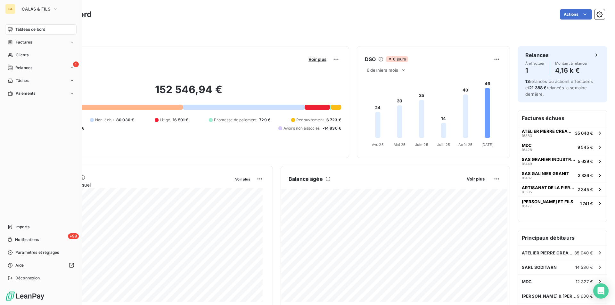  What do you see at coordinates (563, 147) in the screenshot?
I see `button: MDC164289 545 €` at bounding box center [563, 147].